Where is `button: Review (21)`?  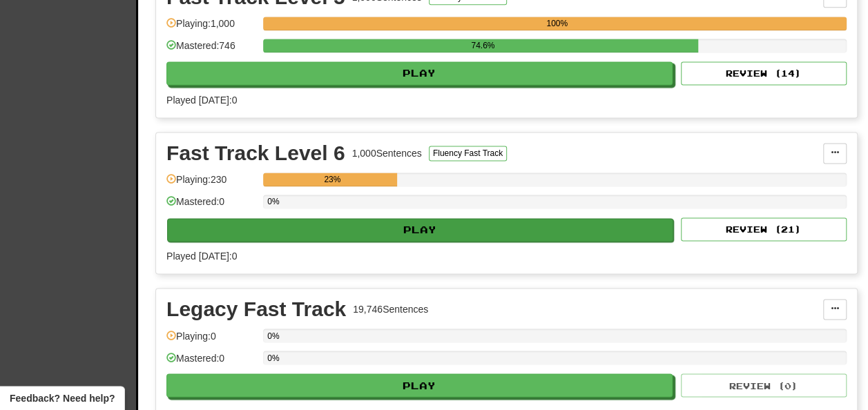
button: Review (21) is located at coordinates (764, 229).